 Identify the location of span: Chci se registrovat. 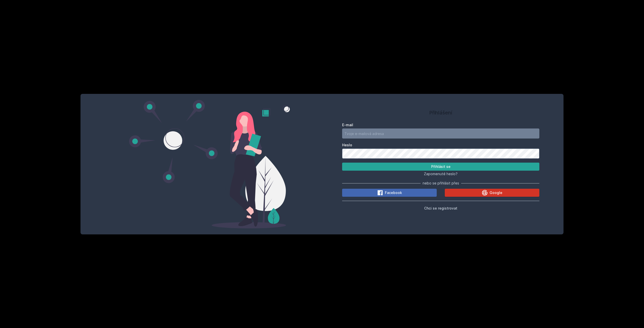
(440, 208).